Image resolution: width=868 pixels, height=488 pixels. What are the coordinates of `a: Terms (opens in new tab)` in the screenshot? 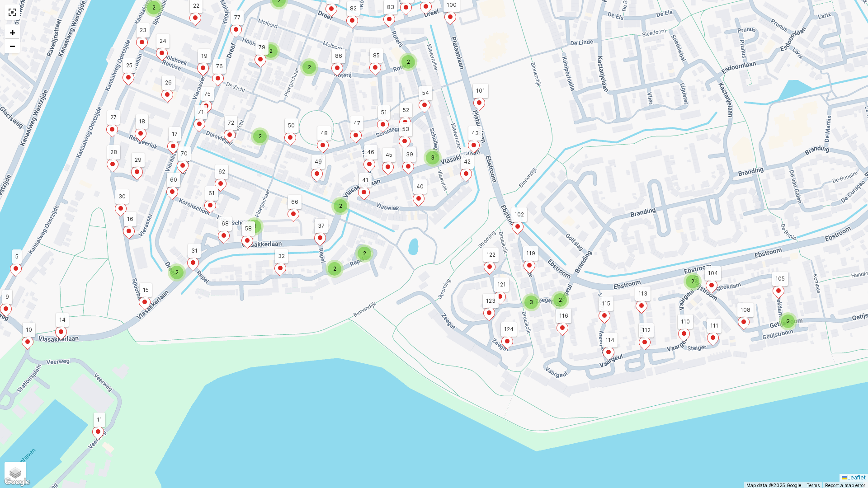 It's located at (813, 485).